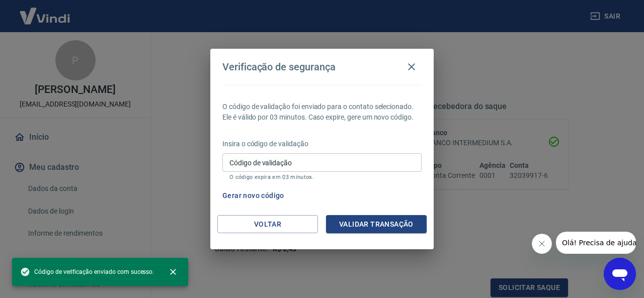  What do you see at coordinates (322, 112) in the screenshot?
I see `p: O código de validação foi enviado para o contato selecionado. Ele é válido por 03 minutos. Caso e...` at bounding box center [322, 112].